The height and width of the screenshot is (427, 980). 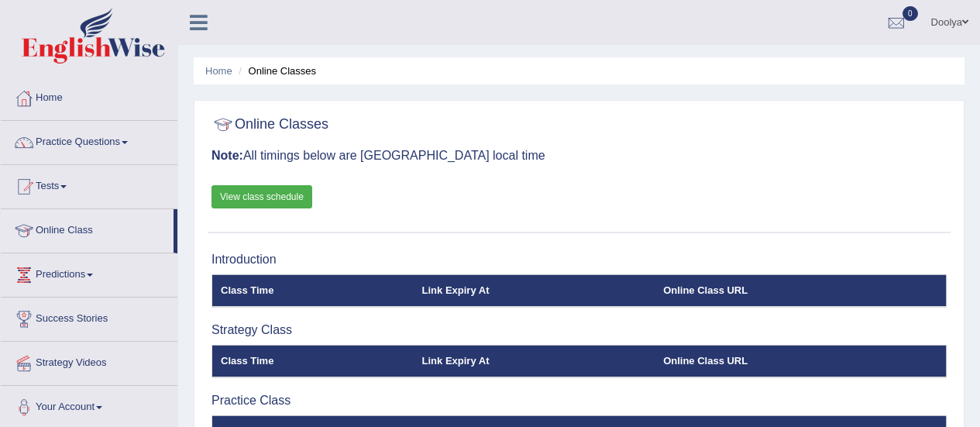 What do you see at coordinates (910, 14) in the screenshot?
I see `span: 0` at bounding box center [910, 14].